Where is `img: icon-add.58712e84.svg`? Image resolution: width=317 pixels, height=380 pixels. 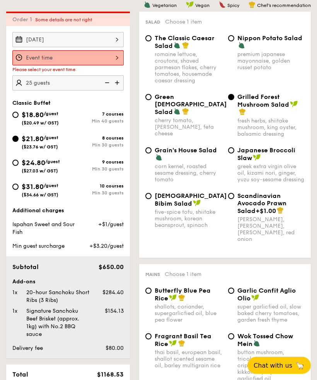
img: icon-add.58712e84.svg is located at coordinates (118, 83).